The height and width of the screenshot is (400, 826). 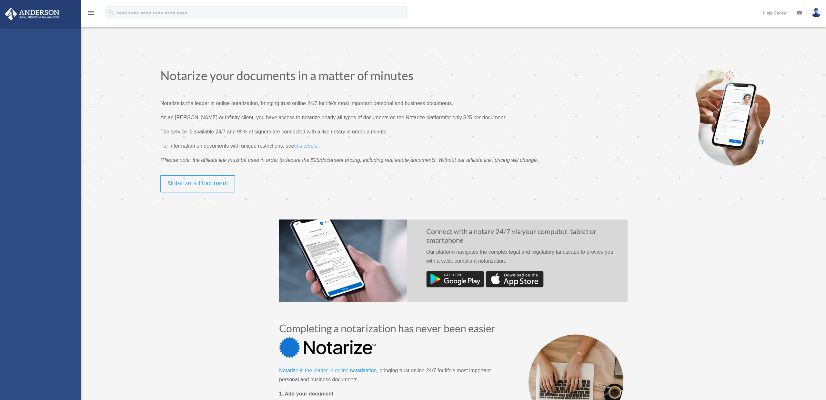 I want to click on a: menu, so click(x=91, y=14).